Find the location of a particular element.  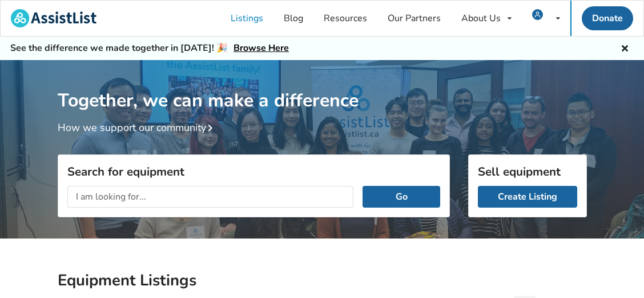

a: Donate is located at coordinates (608, 19).